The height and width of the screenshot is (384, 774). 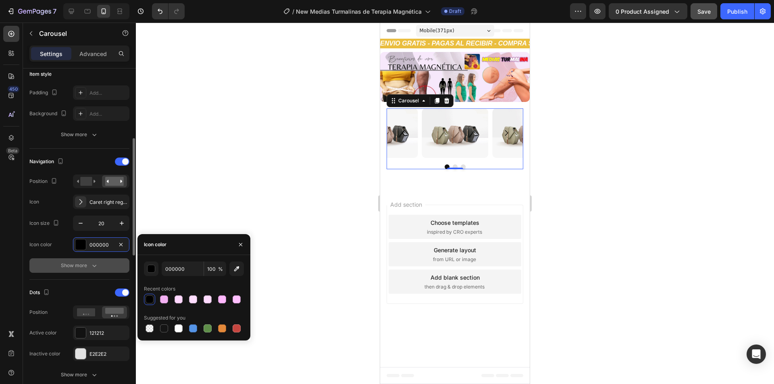 What do you see at coordinates (183, 269) in the screenshot?
I see `input: Eg: FFFFFF` at bounding box center [183, 269].